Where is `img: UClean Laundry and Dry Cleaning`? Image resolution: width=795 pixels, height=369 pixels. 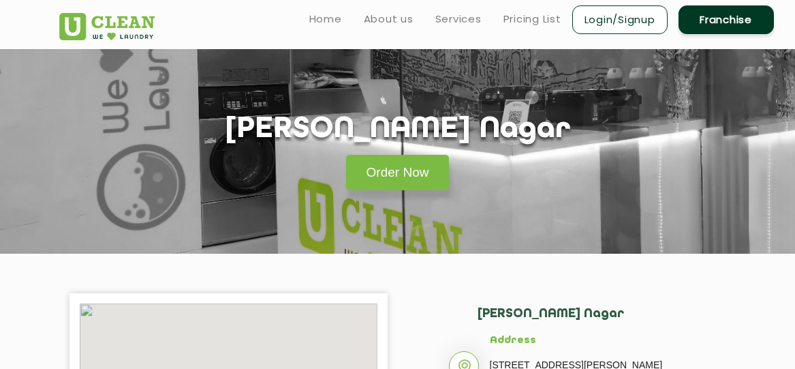
img: UClean Laundry and Dry Cleaning is located at coordinates (107, 27).